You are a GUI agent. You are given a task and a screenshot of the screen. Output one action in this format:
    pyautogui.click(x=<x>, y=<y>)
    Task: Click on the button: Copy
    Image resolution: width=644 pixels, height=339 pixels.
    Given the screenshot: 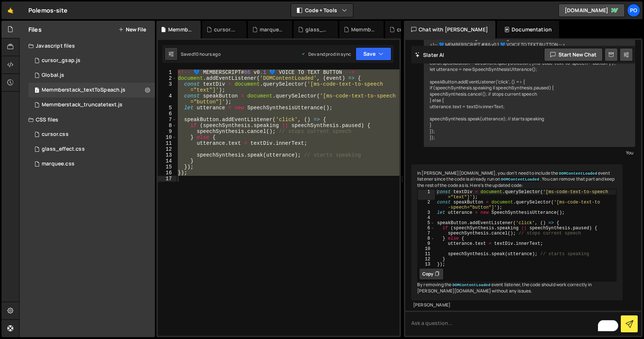 What is the action you would take?
    pyautogui.click(x=431, y=274)
    